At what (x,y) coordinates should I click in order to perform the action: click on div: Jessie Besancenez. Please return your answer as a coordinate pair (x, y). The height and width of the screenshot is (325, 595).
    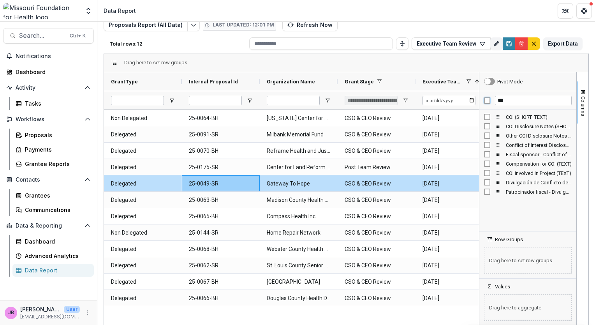
    Looking at the image, I should click on (11, 312).